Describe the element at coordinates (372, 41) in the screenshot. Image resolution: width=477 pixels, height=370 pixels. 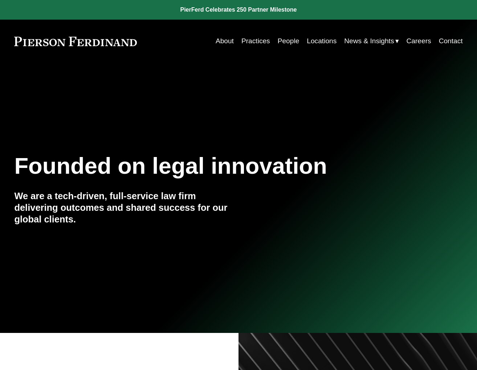
I see `a: folder dropdown` at that location.